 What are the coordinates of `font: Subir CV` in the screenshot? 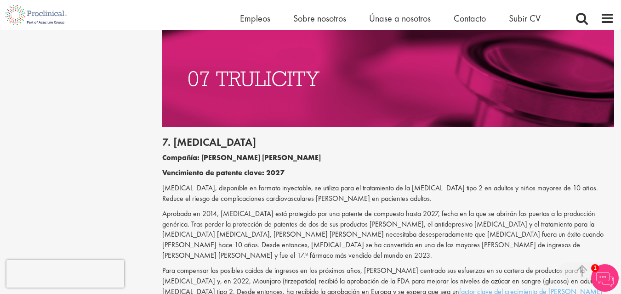 It's located at (524, 18).